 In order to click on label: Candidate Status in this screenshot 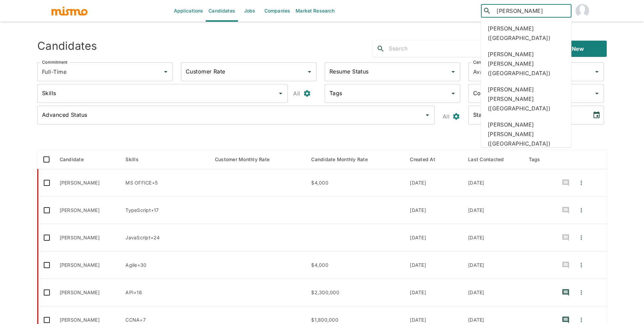, I will do `click(490, 62)`.